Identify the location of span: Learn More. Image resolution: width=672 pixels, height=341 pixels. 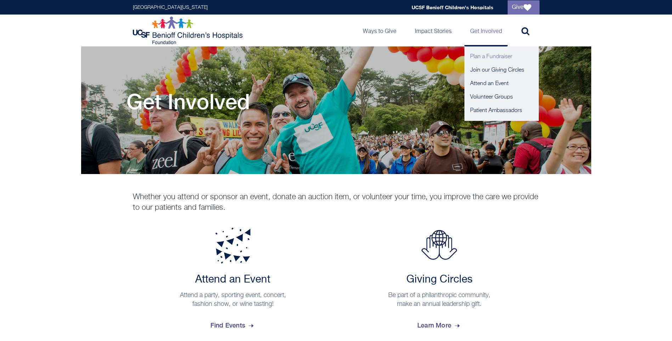
(440, 325).